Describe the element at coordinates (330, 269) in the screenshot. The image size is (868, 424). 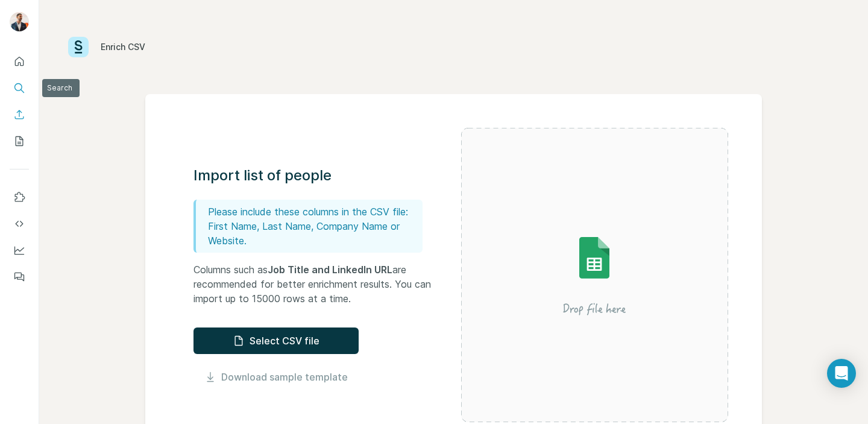
I see `span: Job Title and LinkedIn URL` at that location.